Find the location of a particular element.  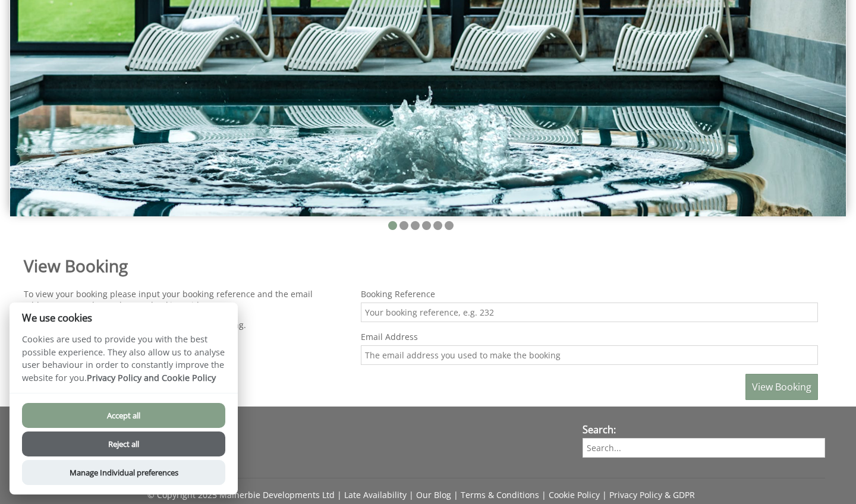

label: Booking Reference is located at coordinates (589, 293).